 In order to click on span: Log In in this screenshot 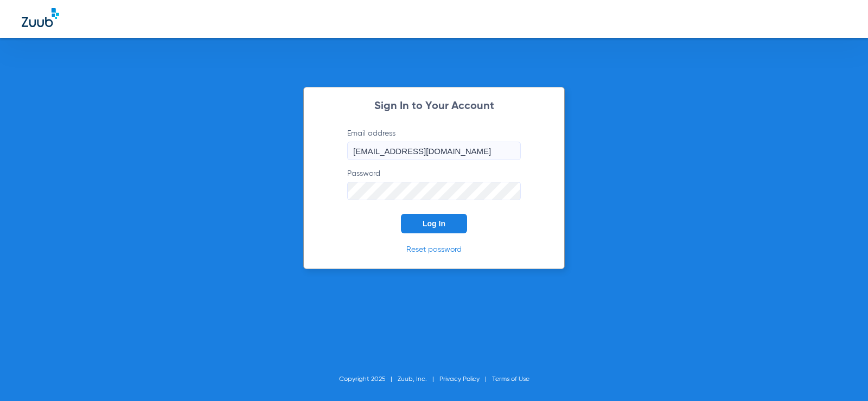, I will do `click(434, 224)`.